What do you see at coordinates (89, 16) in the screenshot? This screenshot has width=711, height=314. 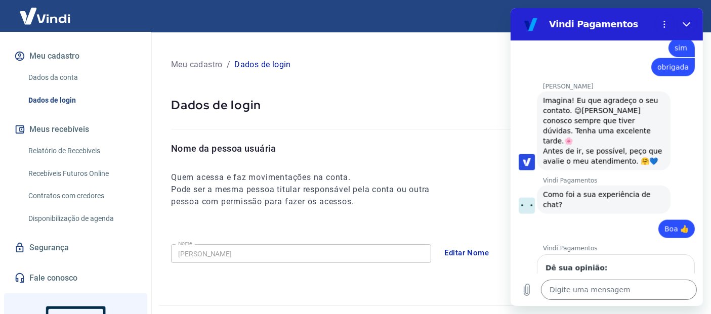 I see `h2: Vindi Pagamentos` at bounding box center [89, 16].